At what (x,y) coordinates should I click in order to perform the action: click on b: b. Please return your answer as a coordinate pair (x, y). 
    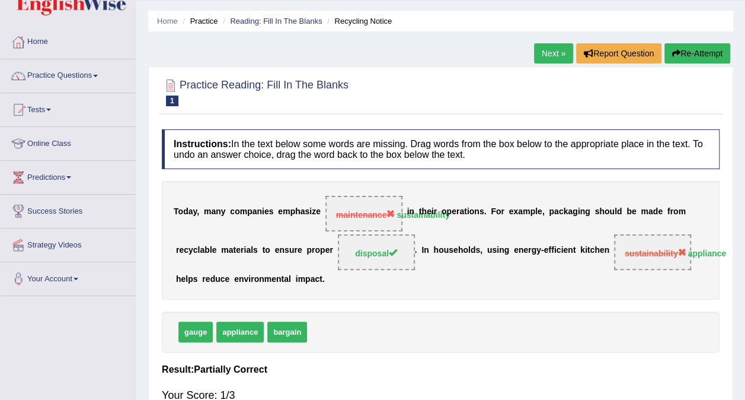
    Looking at the image, I should click on (207, 250).